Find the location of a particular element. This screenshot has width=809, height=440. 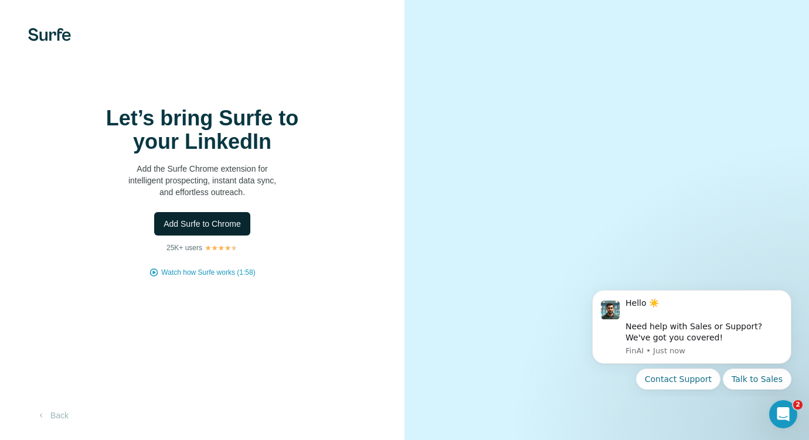

p: Message from FinAI, sent Just now is located at coordinates (130, 72).